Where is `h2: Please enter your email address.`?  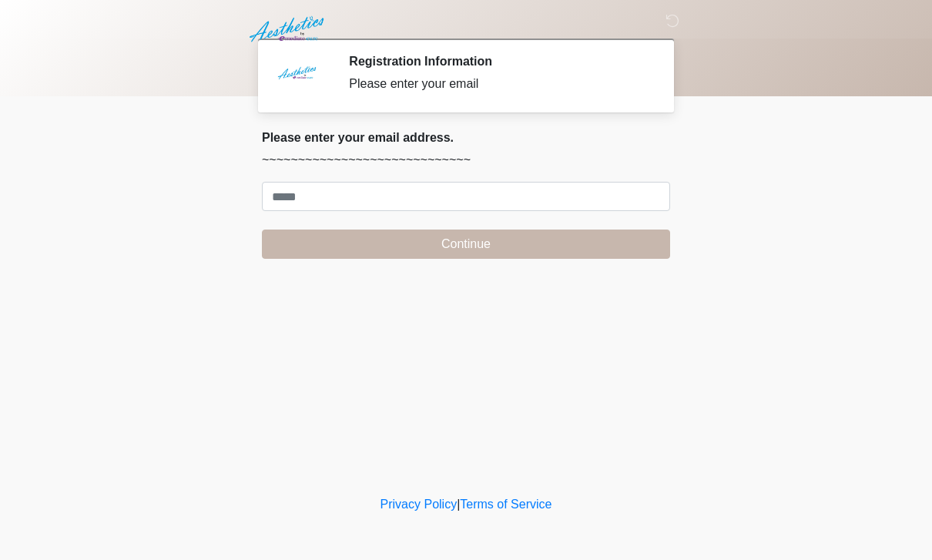
h2: Please enter your email address. is located at coordinates (466, 138).